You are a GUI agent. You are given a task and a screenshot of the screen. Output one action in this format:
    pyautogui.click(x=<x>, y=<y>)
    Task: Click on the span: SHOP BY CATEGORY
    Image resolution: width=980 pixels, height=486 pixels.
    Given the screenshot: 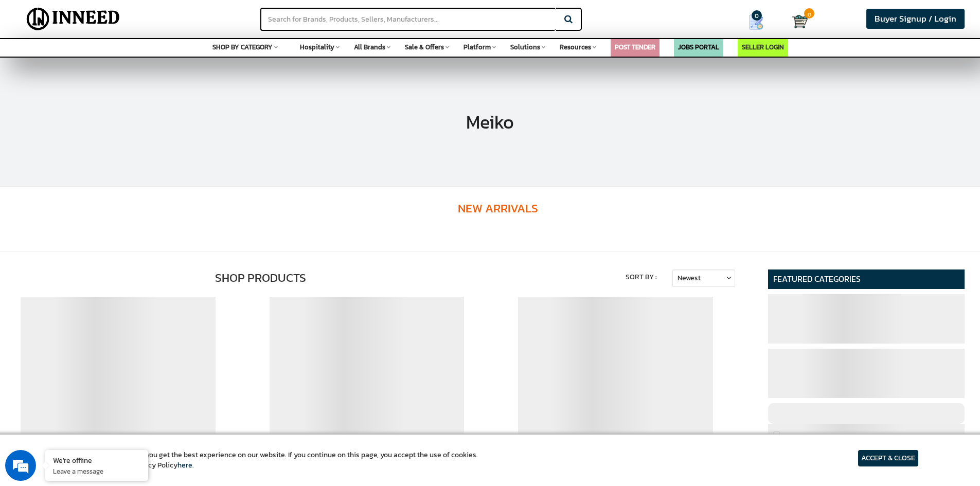 What is the action you would take?
    pyautogui.click(x=242, y=47)
    